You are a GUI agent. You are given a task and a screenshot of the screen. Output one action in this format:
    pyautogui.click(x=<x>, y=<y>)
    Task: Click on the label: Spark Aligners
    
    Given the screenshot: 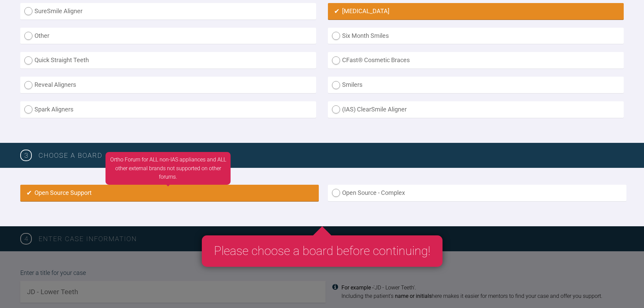 What is the action you would take?
    pyautogui.click(x=168, y=109)
    